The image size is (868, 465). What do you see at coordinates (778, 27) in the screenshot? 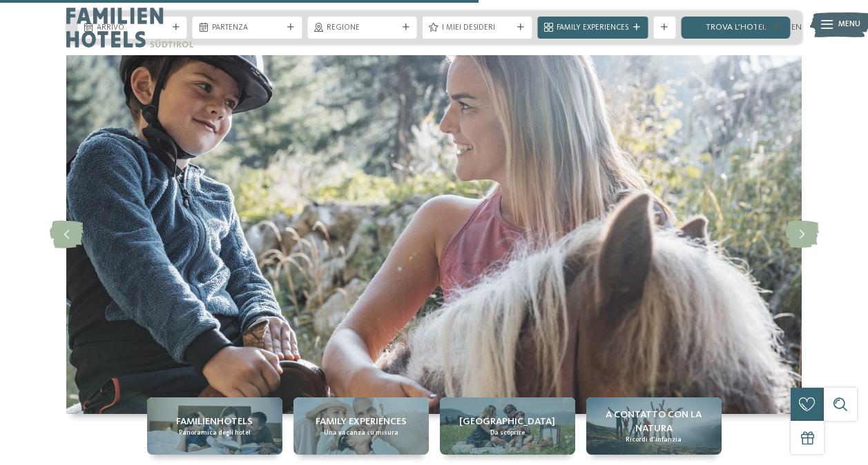
I see `a: IT` at bounding box center [778, 27].